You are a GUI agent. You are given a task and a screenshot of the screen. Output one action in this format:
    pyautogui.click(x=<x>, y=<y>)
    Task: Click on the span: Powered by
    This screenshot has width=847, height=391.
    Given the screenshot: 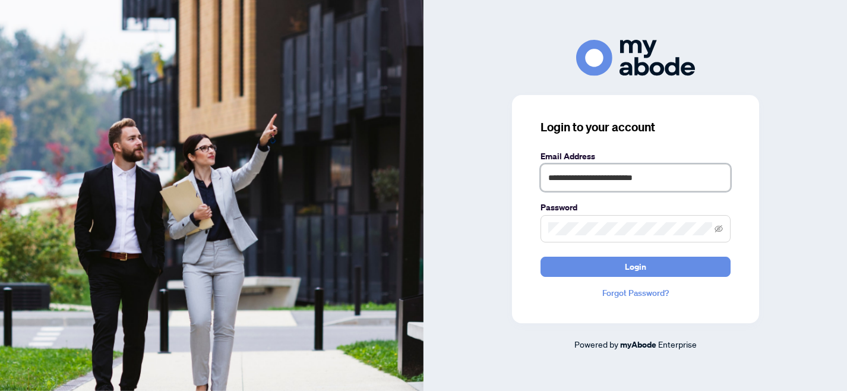 What is the action you would take?
    pyautogui.click(x=596, y=344)
    